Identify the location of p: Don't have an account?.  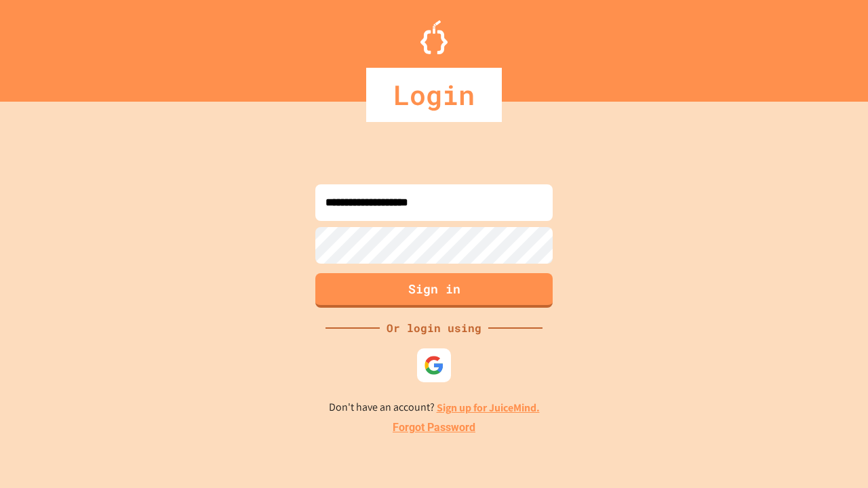
(434, 407).